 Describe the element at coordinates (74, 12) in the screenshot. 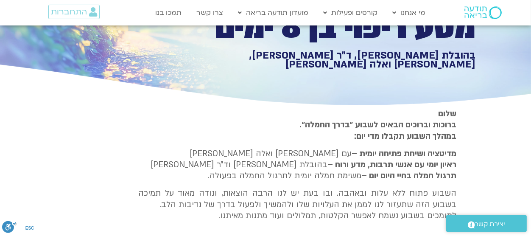

I see `a: התחברות` at that location.